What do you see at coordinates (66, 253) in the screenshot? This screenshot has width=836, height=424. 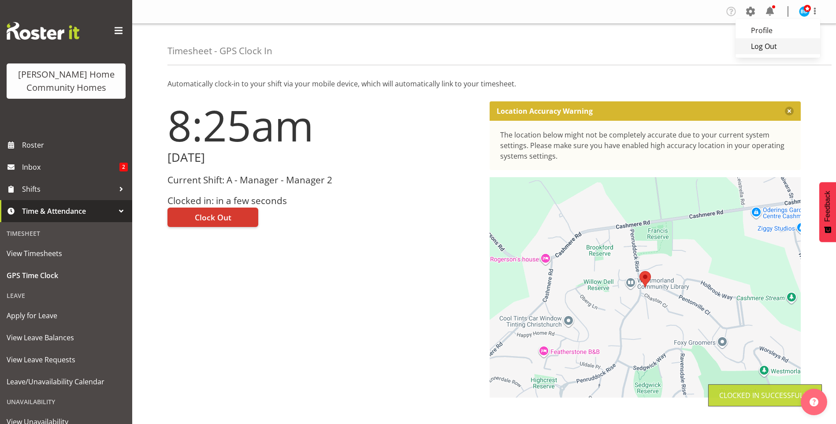 I see `a: View Timesheets` at bounding box center [66, 253].